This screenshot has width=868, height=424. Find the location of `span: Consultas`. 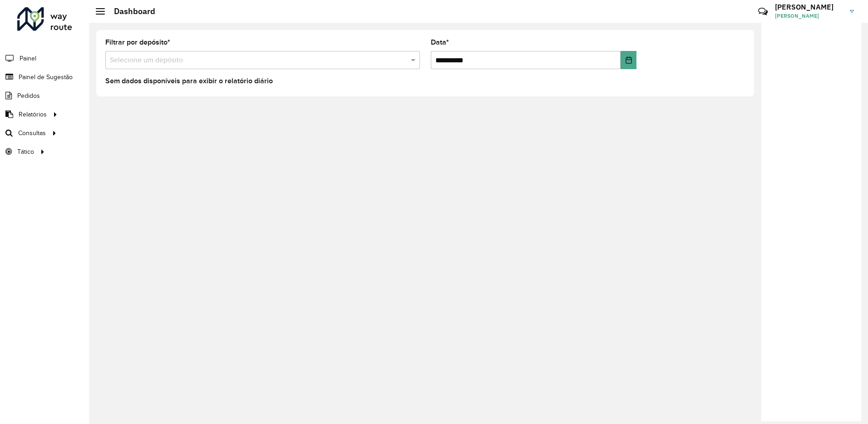

span: Consultas is located at coordinates (32, 133).